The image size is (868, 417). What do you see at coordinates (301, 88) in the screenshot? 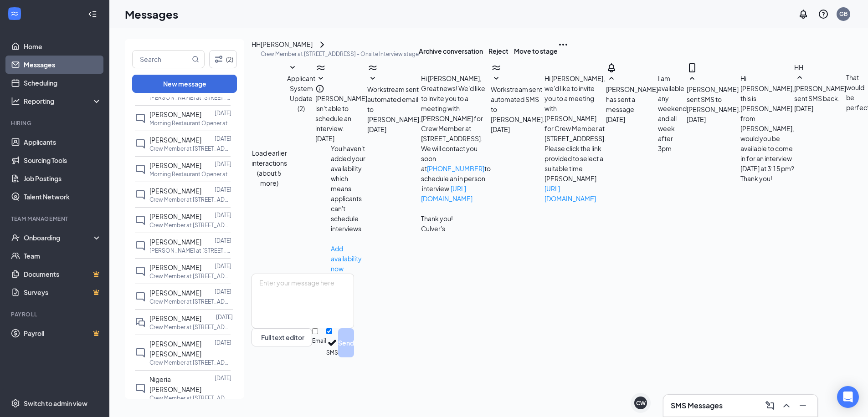
I see `button: SmallChevronDownApplicant System Update (2)` at bounding box center [301, 88].